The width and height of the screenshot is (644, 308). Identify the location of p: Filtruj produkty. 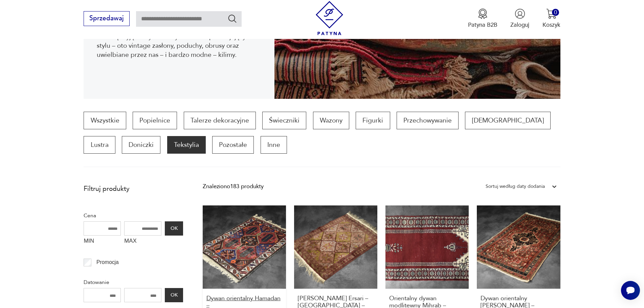
(133, 189).